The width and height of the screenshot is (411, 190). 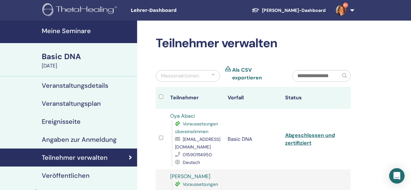 What do you see at coordinates (257, 74) in the screenshot?
I see `a: Als CSV exportieren` at bounding box center [257, 74].